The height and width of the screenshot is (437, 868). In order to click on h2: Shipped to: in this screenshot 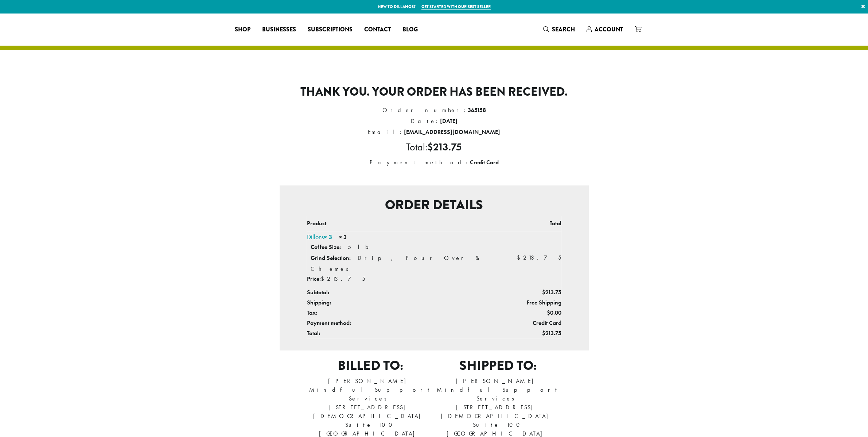, I will do `click(498, 365)`.